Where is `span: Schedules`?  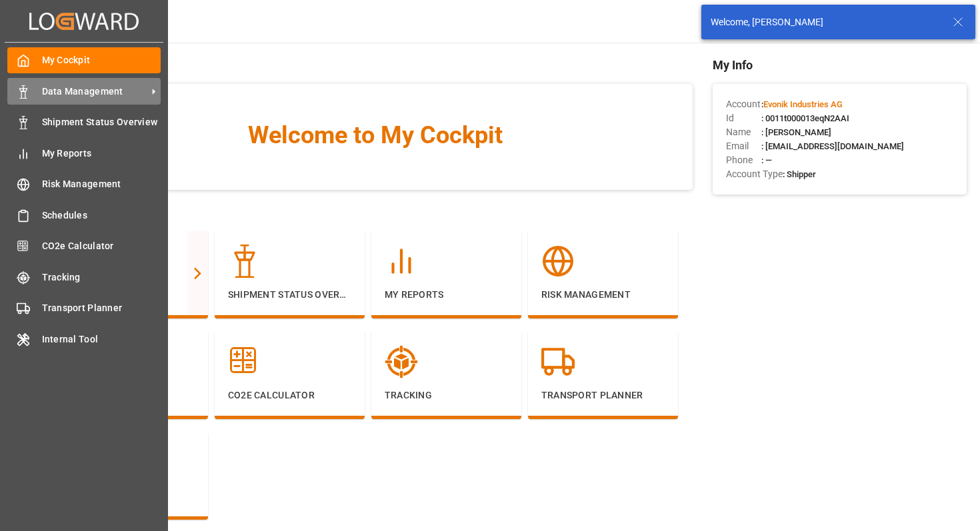
span: Schedules is located at coordinates (101, 215).